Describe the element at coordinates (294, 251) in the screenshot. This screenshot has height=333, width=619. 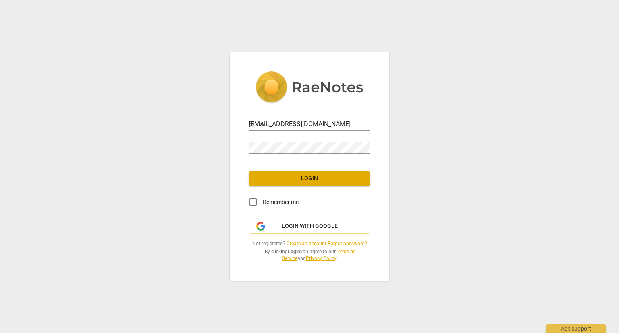
I see `b: Login` at that location.